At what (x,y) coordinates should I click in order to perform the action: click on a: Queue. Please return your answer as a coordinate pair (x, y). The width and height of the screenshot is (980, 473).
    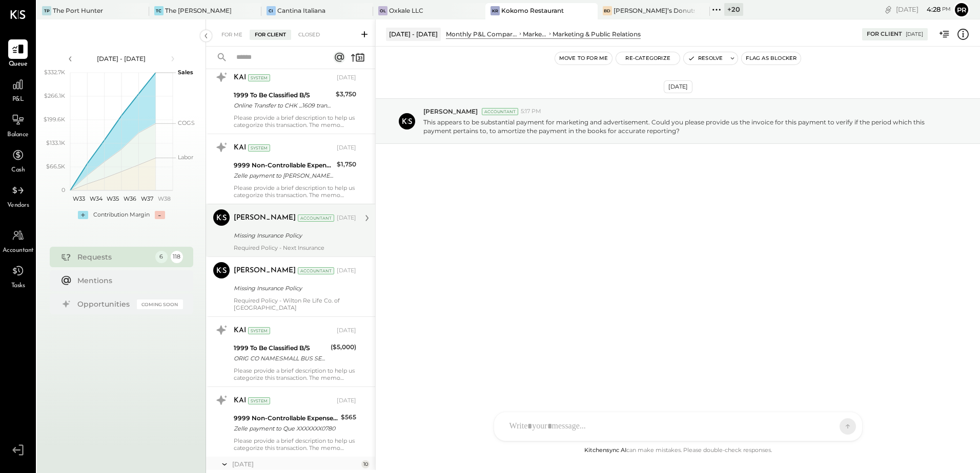
    Looking at the image, I should click on (18, 54).